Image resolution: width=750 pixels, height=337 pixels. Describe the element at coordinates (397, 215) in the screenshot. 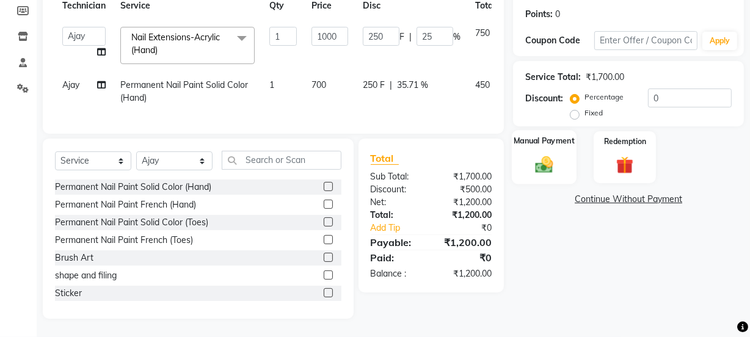

I see `div: Total:` at that location.